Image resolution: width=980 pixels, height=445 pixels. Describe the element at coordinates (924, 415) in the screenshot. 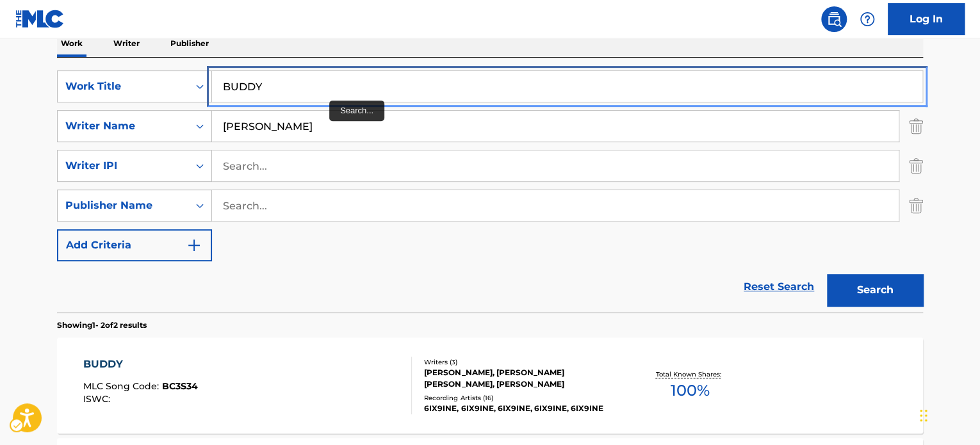

I see `div: Drag` at that location.